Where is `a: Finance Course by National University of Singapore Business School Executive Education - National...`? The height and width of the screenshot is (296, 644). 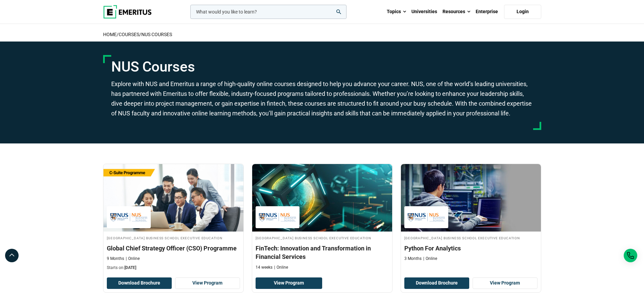 a: Finance Course by National University of Singapore Business School Executive Education - National... is located at coordinates (322, 219).